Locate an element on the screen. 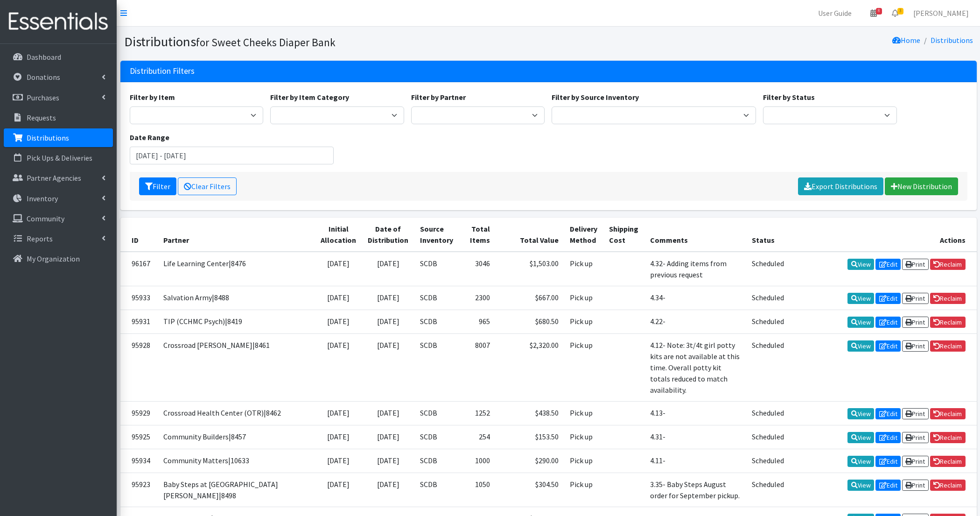  label: Filter by Partner is located at coordinates (438, 97).